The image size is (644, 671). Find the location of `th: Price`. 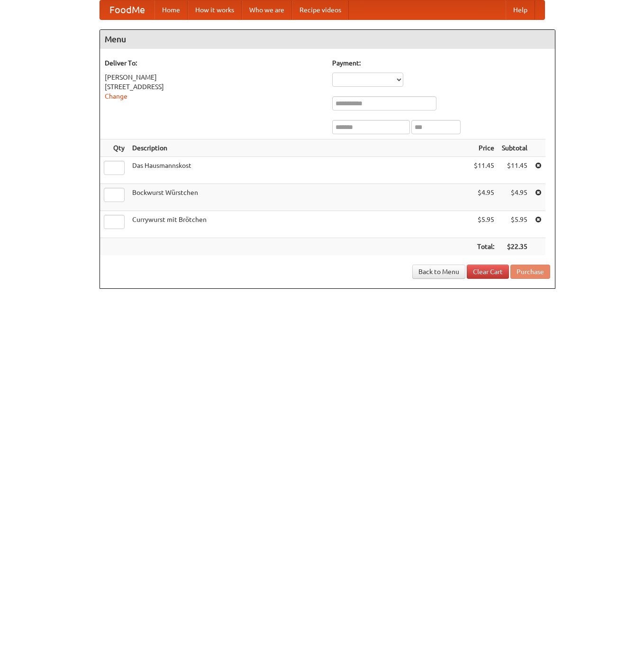

th: Price is located at coordinates (484, 148).